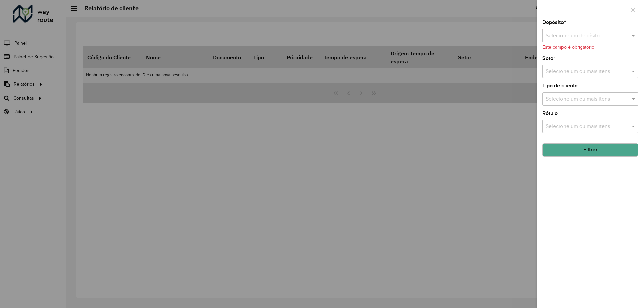 This screenshot has height=308, width=644. Describe the element at coordinates (590, 150) in the screenshot. I see `button: Filtrar` at that location.